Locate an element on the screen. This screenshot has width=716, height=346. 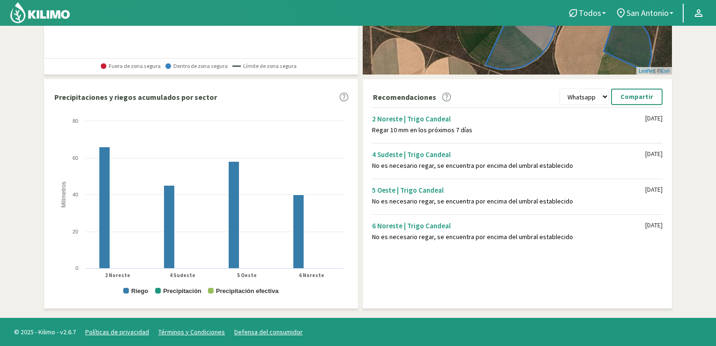
text: 4 Sudeste is located at coordinates (182, 275).